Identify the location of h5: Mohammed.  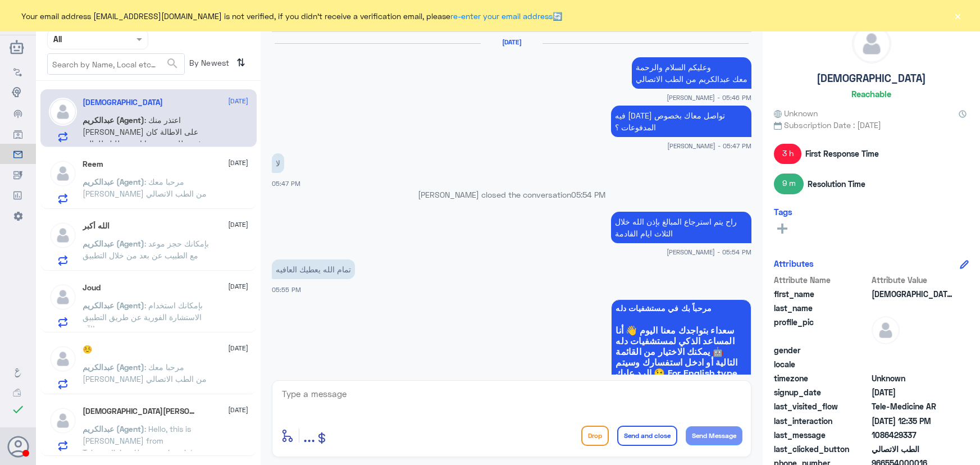
(122, 102).